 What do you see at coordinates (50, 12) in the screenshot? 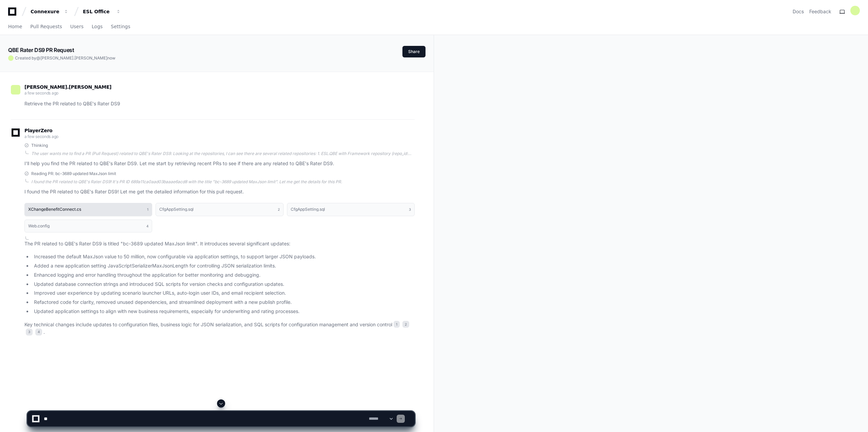
I see `button: Connexure` at bounding box center [50, 12].